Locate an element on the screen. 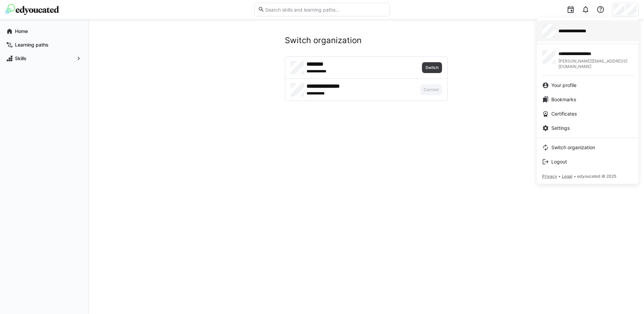 The width and height of the screenshot is (644, 314). span: Bookmarks is located at coordinates (564, 99).